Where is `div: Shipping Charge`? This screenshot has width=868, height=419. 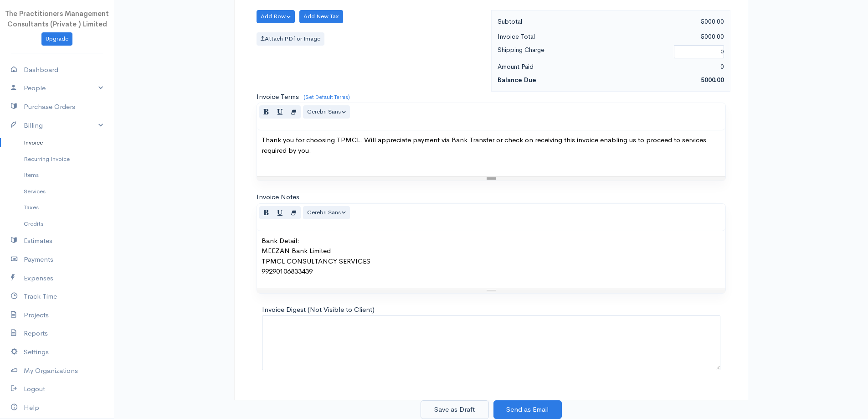
div: Shipping Charge is located at coordinates (581, 52).